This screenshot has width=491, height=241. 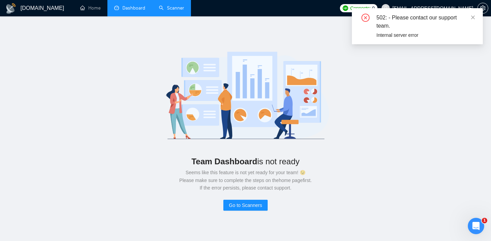 What do you see at coordinates (346, 8) in the screenshot?
I see `img: upwork-logo.png` at bounding box center [346, 8].